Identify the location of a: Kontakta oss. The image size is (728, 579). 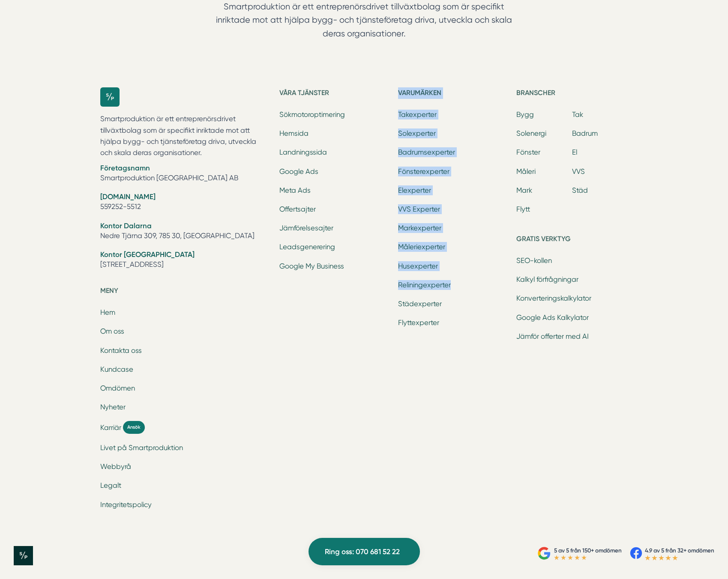
(121, 350).